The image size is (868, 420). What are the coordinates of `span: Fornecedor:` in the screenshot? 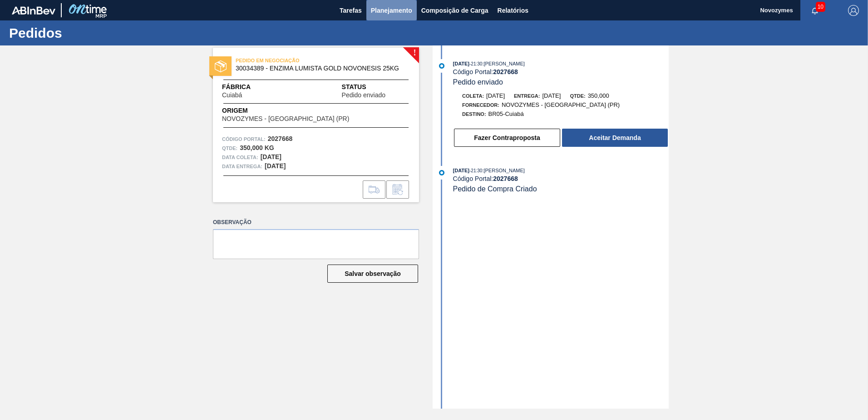 It's located at (481, 105).